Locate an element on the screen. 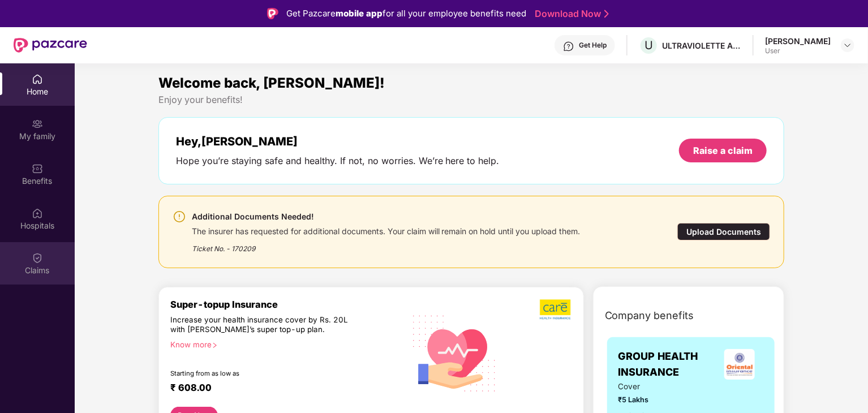 This screenshot has width=868, height=413. span: GROUP HEALTH INSURANCE is located at coordinates (668, 365).